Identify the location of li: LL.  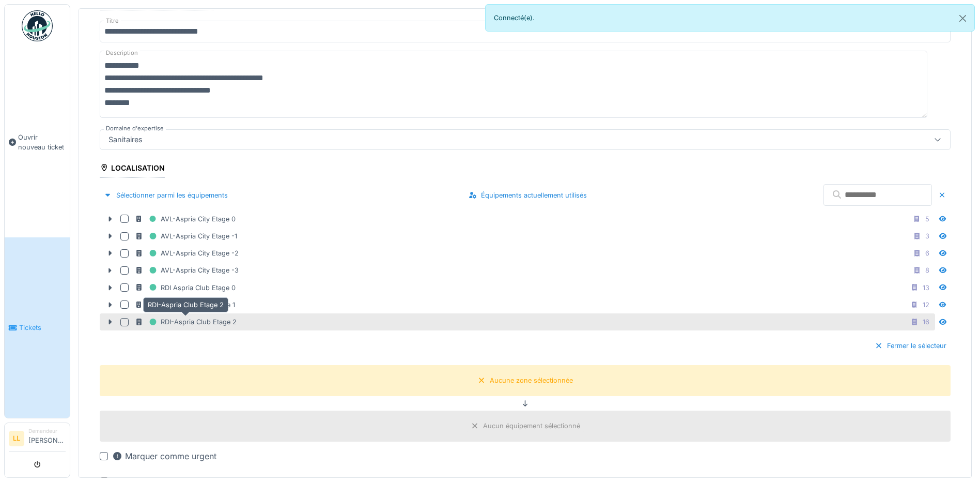
(16, 438).